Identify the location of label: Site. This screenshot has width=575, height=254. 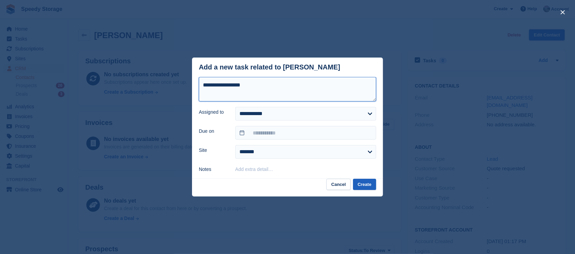
(213, 150).